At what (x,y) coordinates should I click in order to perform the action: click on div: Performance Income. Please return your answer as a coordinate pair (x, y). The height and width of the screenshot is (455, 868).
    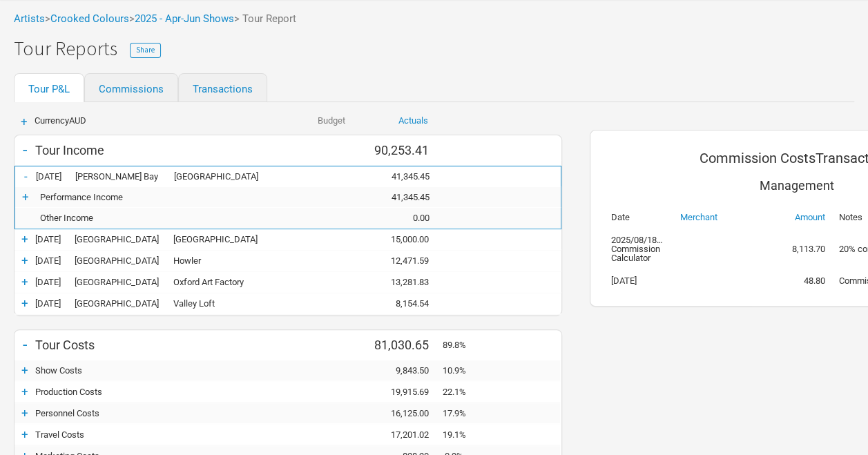
    Looking at the image, I should click on (157, 197).